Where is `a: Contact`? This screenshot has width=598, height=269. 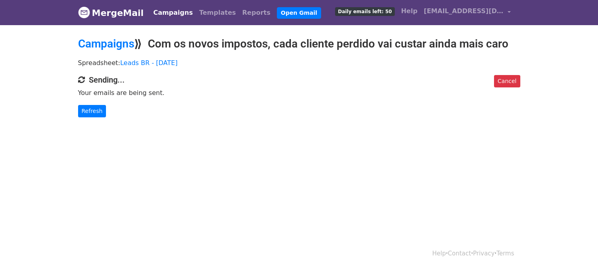 a: Contact is located at coordinates (459, 253).